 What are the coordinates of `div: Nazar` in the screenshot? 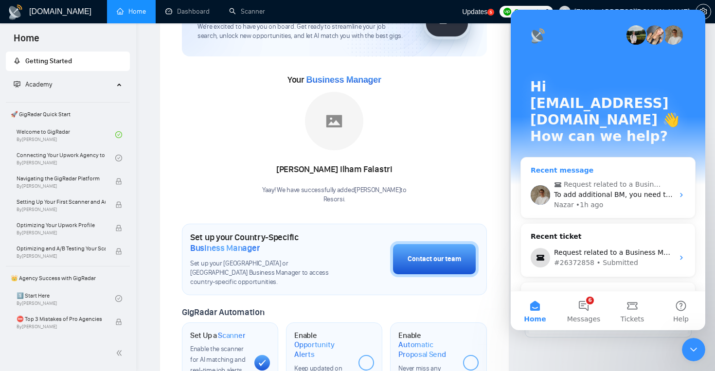 It's located at (53, 195).